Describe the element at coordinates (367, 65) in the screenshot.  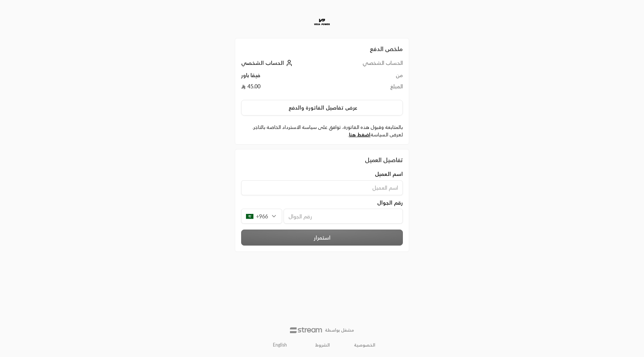
I see `td: الحساب الشخصي` at that location.